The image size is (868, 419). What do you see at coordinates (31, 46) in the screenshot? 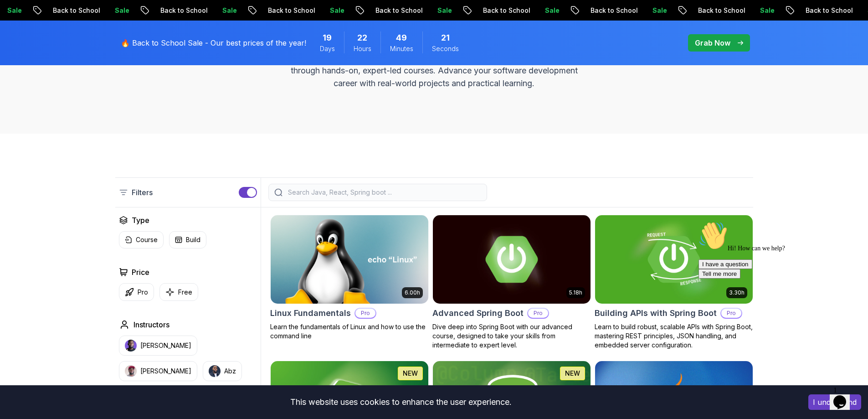
I see `button: I have a question` at bounding box center [31, 46].